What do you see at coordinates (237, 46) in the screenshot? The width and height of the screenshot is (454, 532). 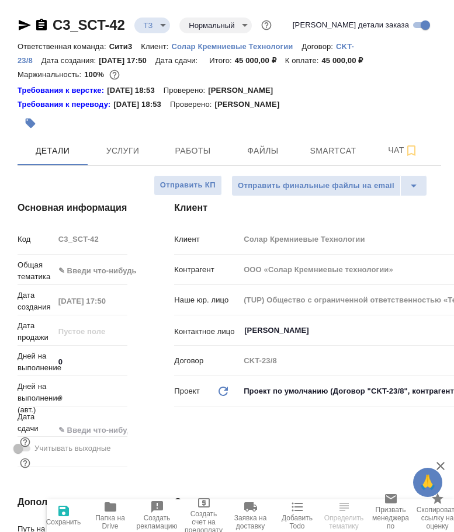 I see `p: Солар Кремниевые Технологии` at bounding box center [237, 46].